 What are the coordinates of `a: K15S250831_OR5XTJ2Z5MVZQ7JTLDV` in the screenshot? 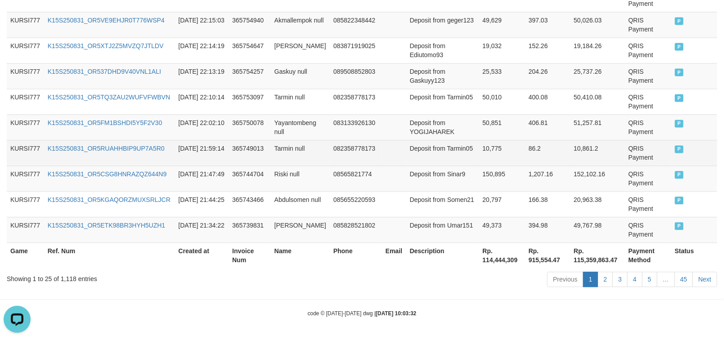 It's located at (106, 46).